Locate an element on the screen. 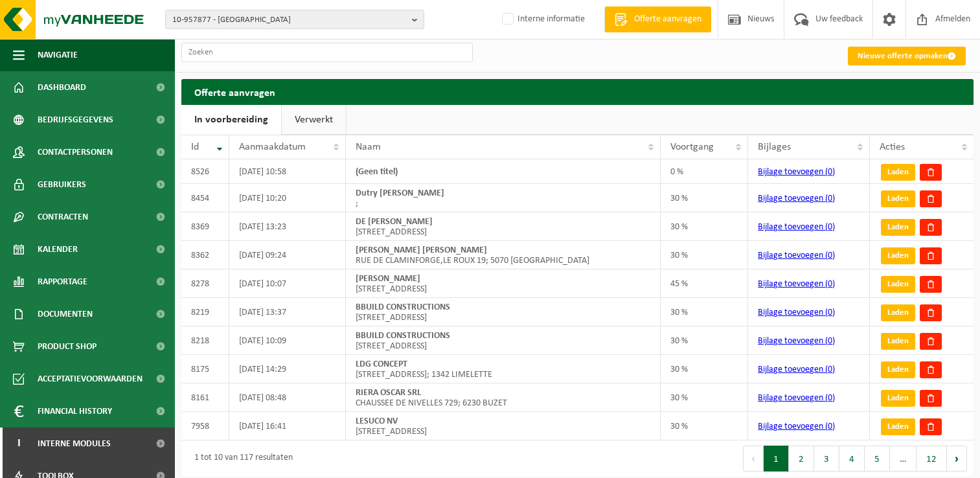 The image size is (980, 478). span: Bedrijfsgegevens is located at coordinates (75, 119).